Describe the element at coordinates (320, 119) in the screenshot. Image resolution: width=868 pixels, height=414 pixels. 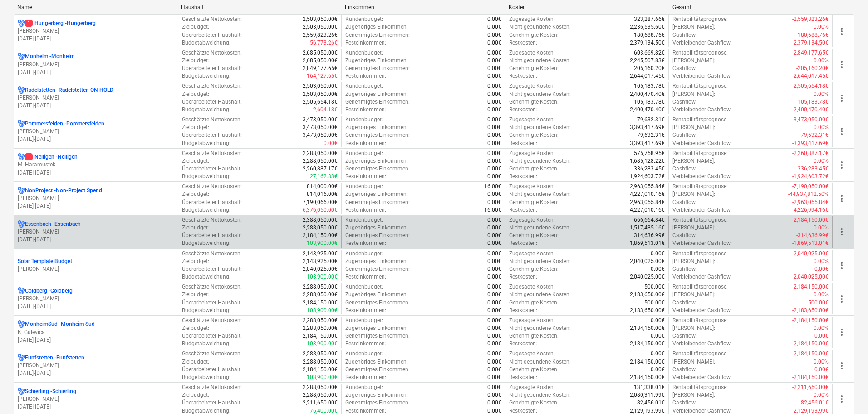
I see `p: 3,473,050.00€` at that location.